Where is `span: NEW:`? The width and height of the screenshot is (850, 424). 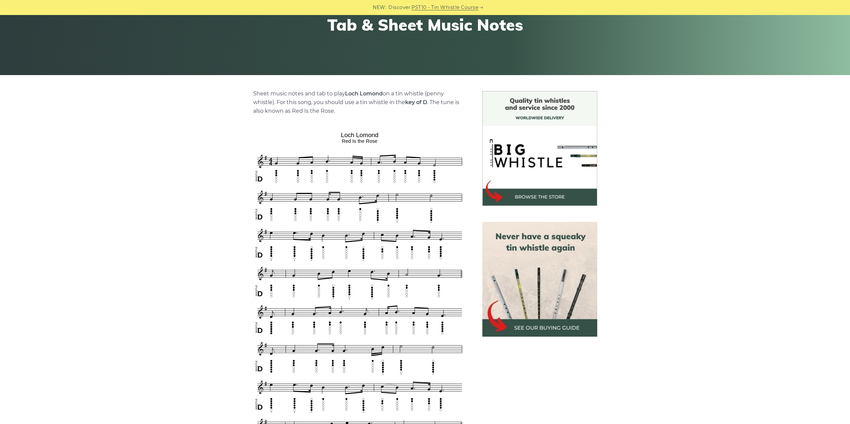 span: NEW: is located at coordinates (379, 7).